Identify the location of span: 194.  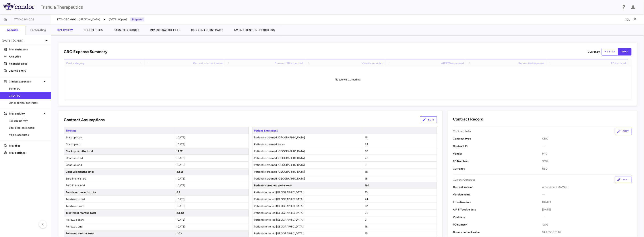
(367, 186).